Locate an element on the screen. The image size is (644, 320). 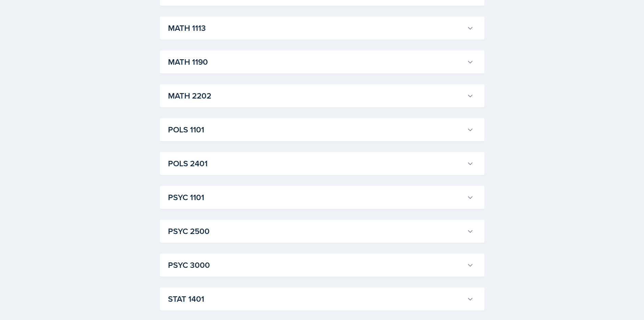
button: MATH 1113 is located at coordinates (321, 28).